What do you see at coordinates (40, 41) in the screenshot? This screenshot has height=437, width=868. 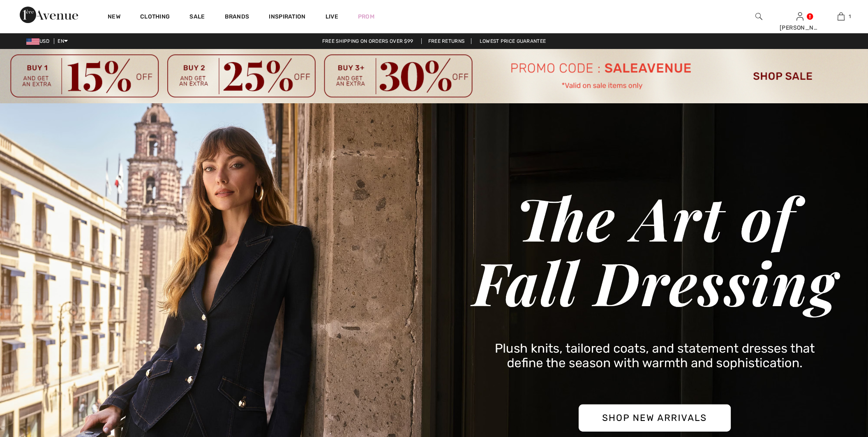 I see `span: USD` at bounding box center [40, 41].